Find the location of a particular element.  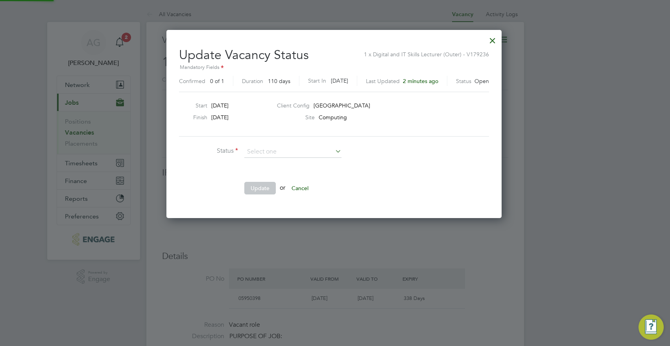

label: Last Updated is located at coordinates (383, 81).